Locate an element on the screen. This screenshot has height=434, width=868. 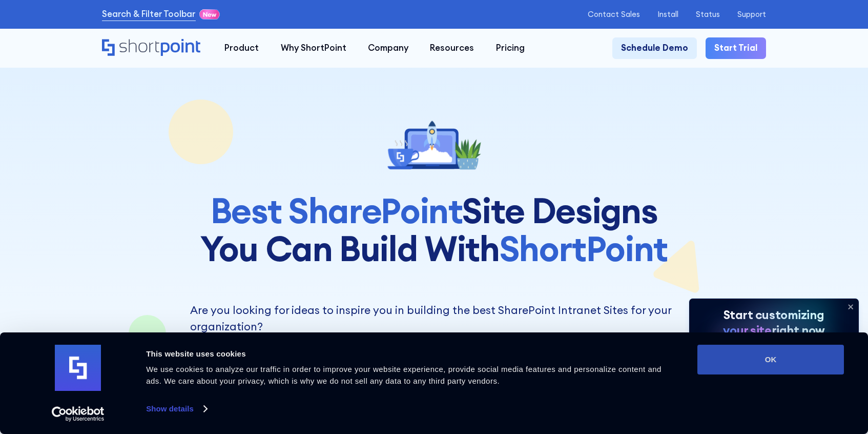
a: Show details is located at coordinates (176, 408).